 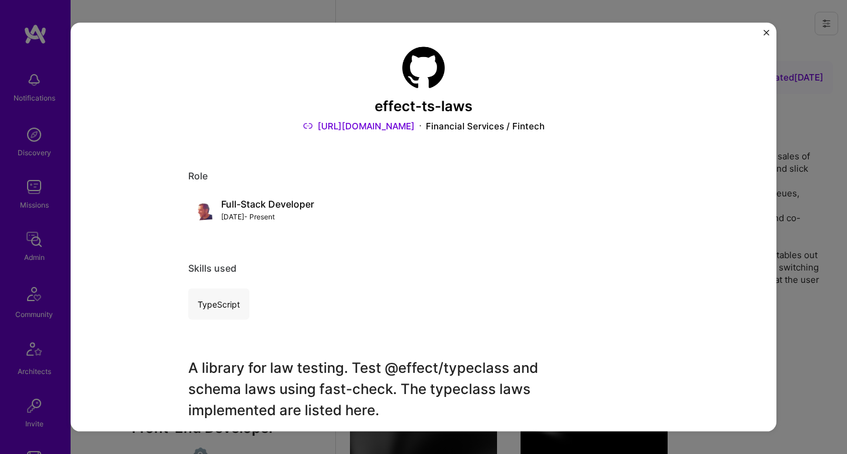 What do you see at coordinates (766, 36) in the screenshot?
I see `button: Close` at bounding box center [766, 36].